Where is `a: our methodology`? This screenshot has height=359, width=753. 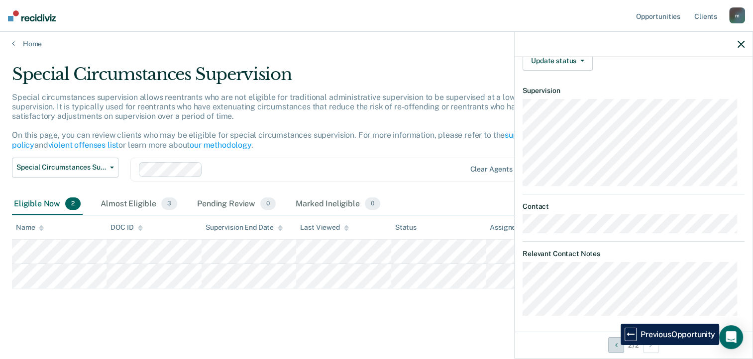
a: our methodology is located at coordinates (221, 145).